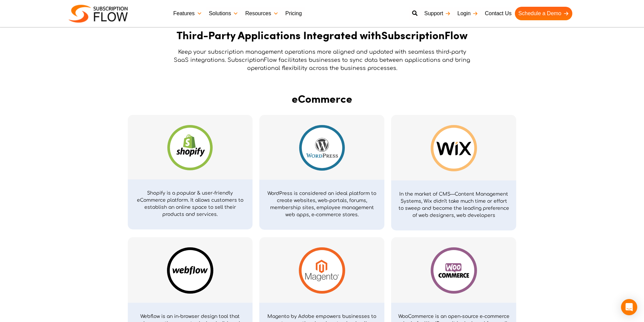  Describe the element at coordinates (498, 14) in the screenshot. I see `a: Contact Us` at that location.